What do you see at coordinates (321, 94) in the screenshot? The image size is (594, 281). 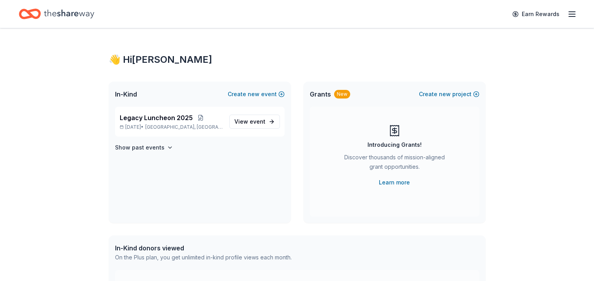 I see `span: Grants` at bounding box center [321, 94].